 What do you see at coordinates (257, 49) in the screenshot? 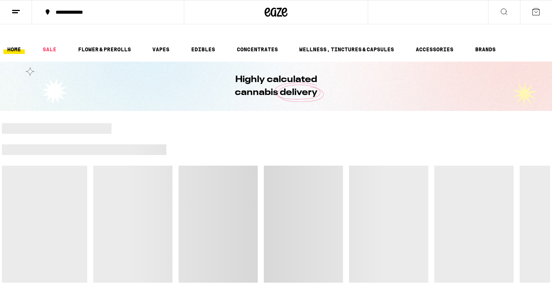
I see `a: CONCENTRATES` at bounding box center [257, 49].